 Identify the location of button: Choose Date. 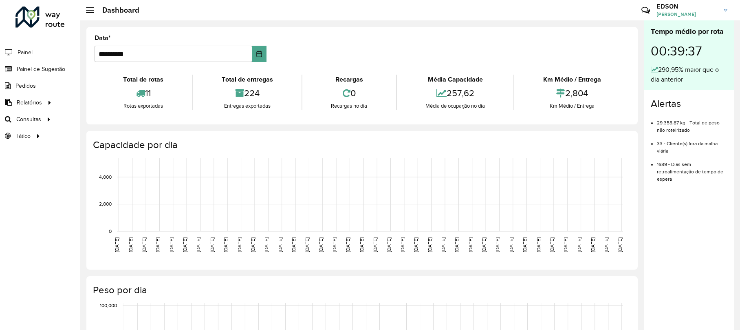
(259, 54).